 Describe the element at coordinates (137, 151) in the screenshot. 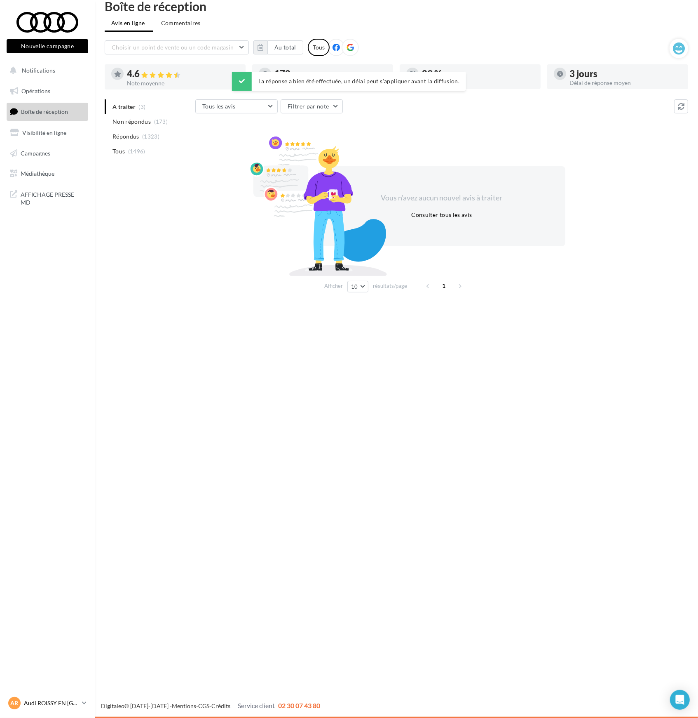

I see `span: (1496)` at that location.